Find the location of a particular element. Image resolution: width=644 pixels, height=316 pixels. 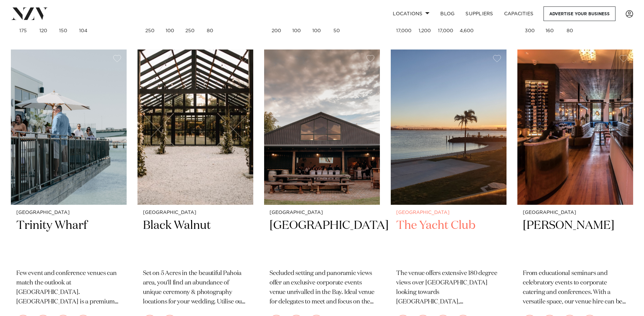

h2: The Yacht Club is located at coordinates (448, 241).